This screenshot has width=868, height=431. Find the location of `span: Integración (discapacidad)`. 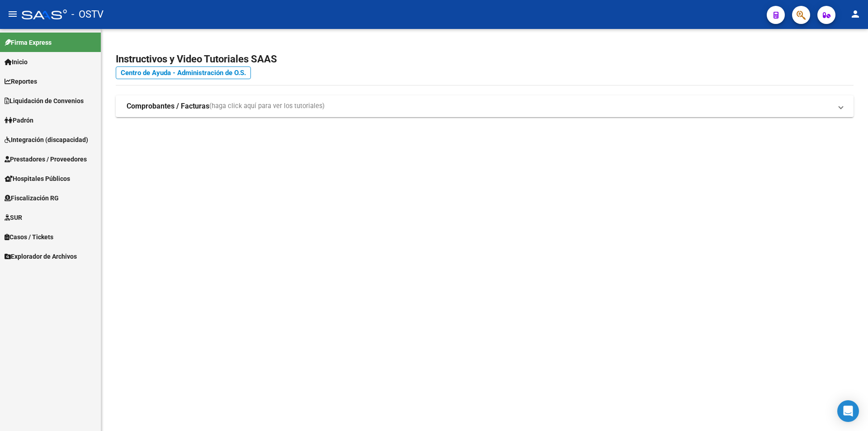

span: Integración (discapacidad) is located at coordinates (46, 140).